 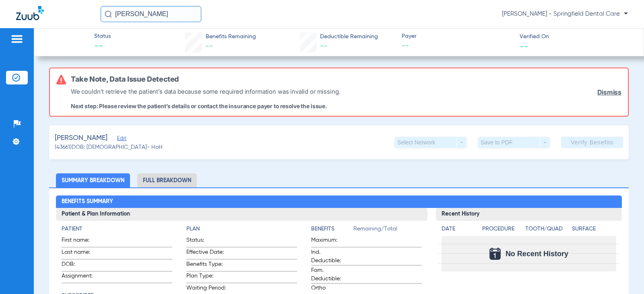 I want to click on app-breakdown-title: Procedure, so click(x=502, y=230).